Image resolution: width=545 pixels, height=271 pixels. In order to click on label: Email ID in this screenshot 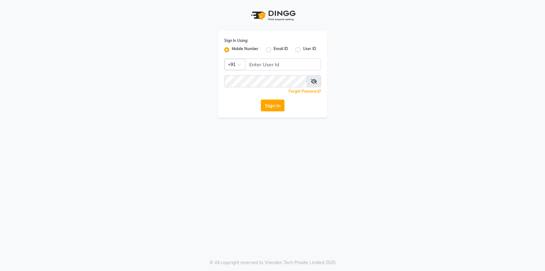, I will do `click(281, 50)`.